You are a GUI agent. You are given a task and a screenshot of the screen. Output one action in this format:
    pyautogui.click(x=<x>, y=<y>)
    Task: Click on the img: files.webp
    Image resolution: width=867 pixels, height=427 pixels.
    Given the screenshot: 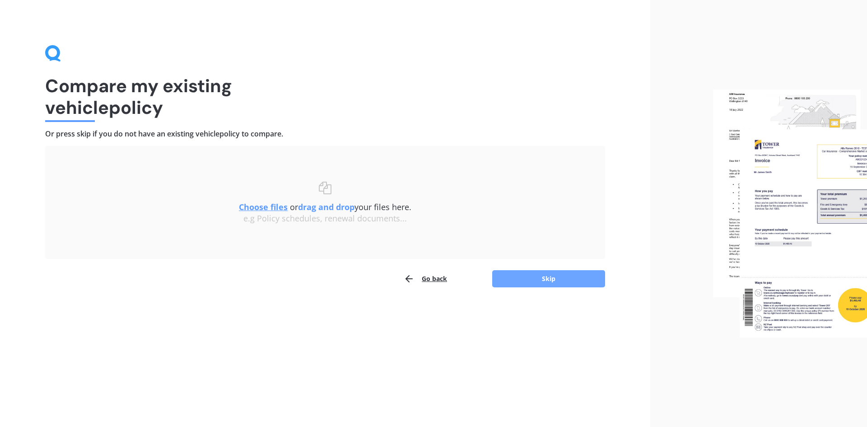 What is the action you would take?
    pyautogui.click(x=790, y=214)
    